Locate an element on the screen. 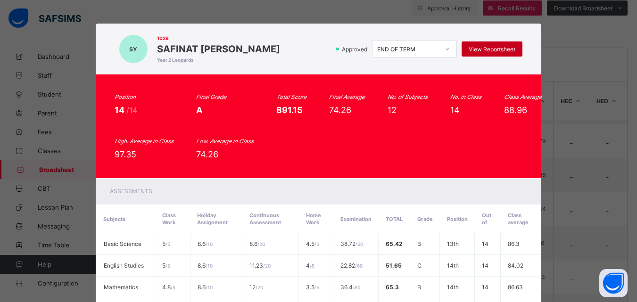 The height and width of the screenshot is (302, 637). span: 13th is located at coordinates (453, 244).